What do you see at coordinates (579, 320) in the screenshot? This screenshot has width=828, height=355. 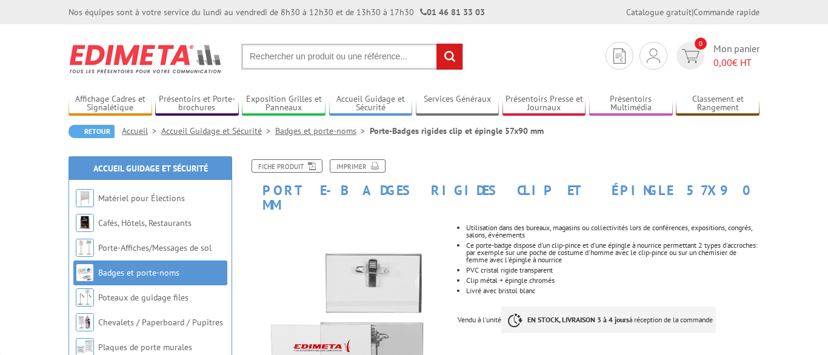 I see `strong: EN STOCK, LIVRAISON 3 à 4 jours` at bounding box center [579, 320].